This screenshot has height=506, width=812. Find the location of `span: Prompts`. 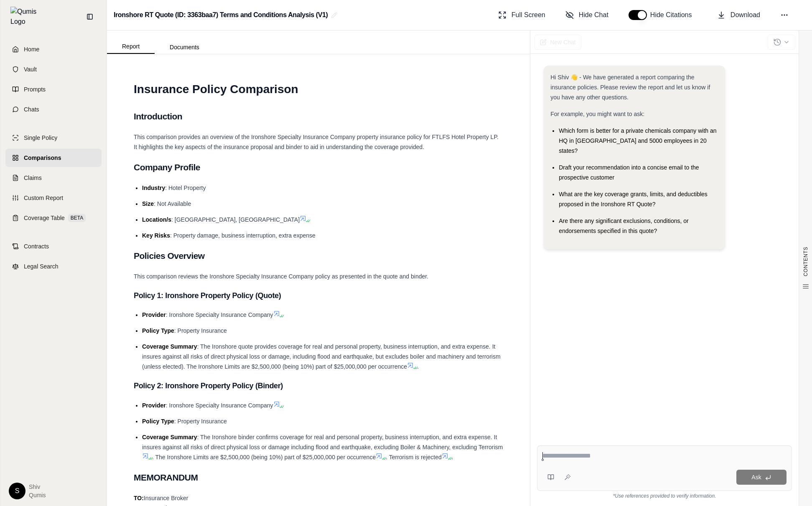

span: Prompts is located at coordinates (35, 90).